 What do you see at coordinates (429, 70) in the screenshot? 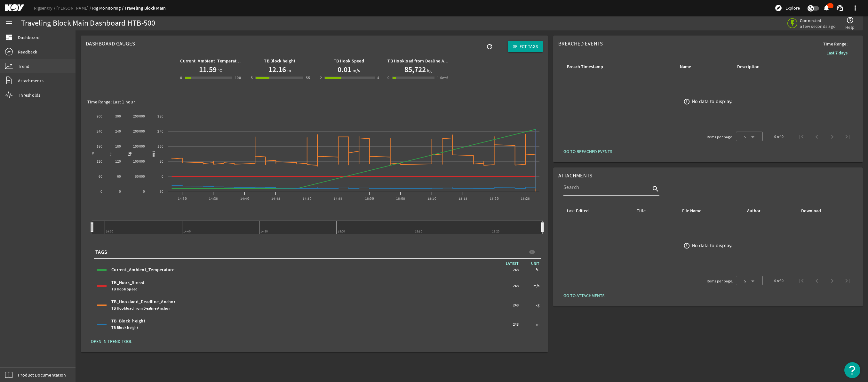
I see `span: kg` at bounding box center [429, 70].